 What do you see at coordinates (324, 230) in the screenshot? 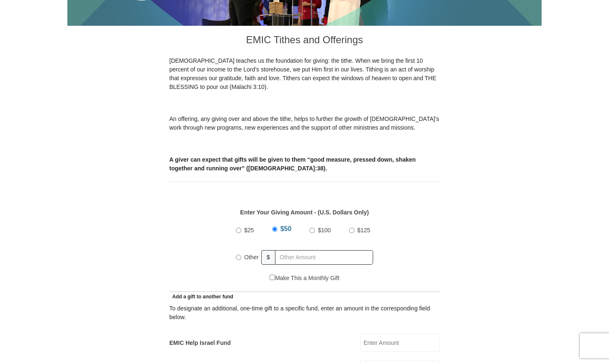
I see `span: $100` at bounding box center [324, 230].